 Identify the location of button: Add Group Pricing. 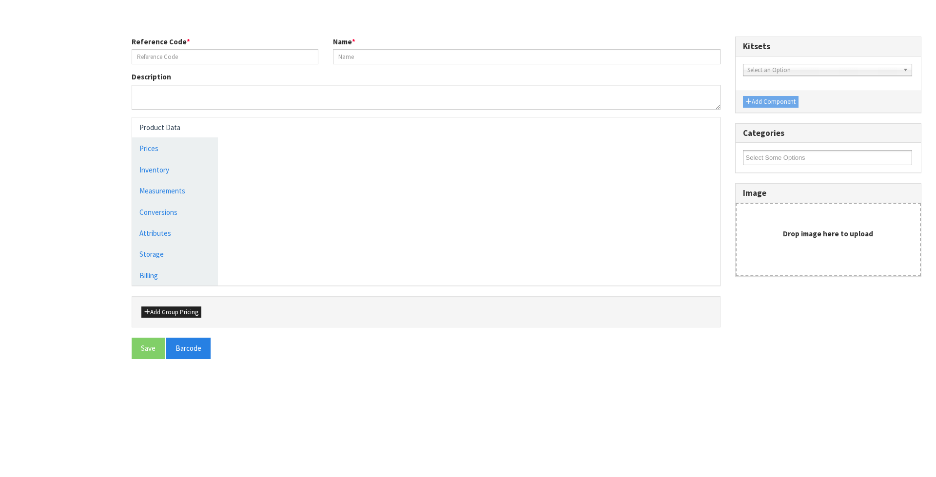
(171, 313).